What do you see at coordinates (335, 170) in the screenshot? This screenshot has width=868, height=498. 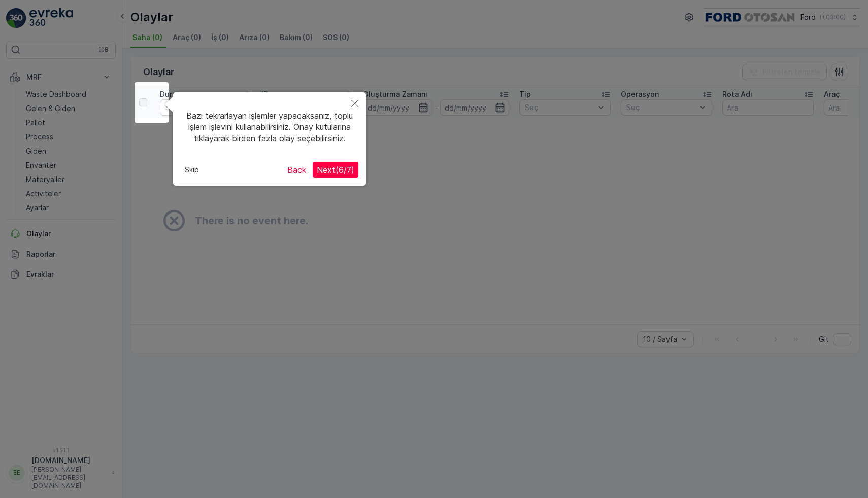 I see `button: Next` at bounding box center [335, 170].